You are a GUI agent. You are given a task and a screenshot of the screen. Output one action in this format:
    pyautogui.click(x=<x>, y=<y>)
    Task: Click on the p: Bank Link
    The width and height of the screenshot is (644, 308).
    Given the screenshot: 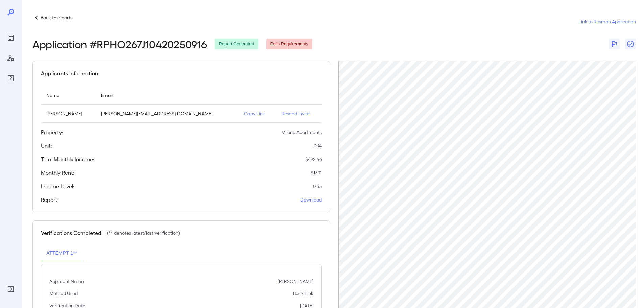 What is the action you would take?
    pyautogui.click(x=304, y=294)
    